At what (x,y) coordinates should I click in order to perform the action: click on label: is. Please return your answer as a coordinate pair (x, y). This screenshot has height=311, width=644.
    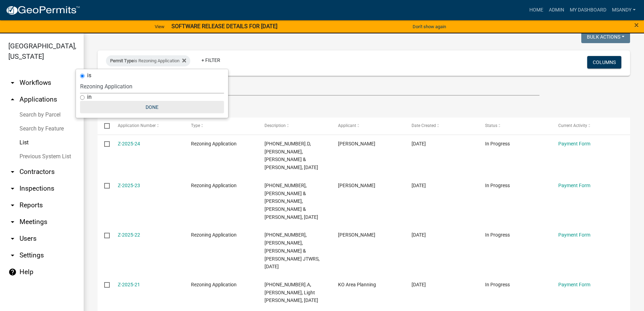
    Looking at the image, I should click on (89, 76).